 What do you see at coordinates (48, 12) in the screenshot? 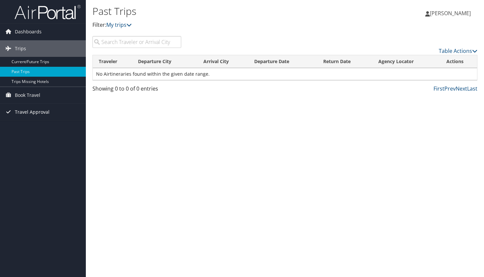
I see `img: airportal-logo.png` at bounding box center [48, 12].